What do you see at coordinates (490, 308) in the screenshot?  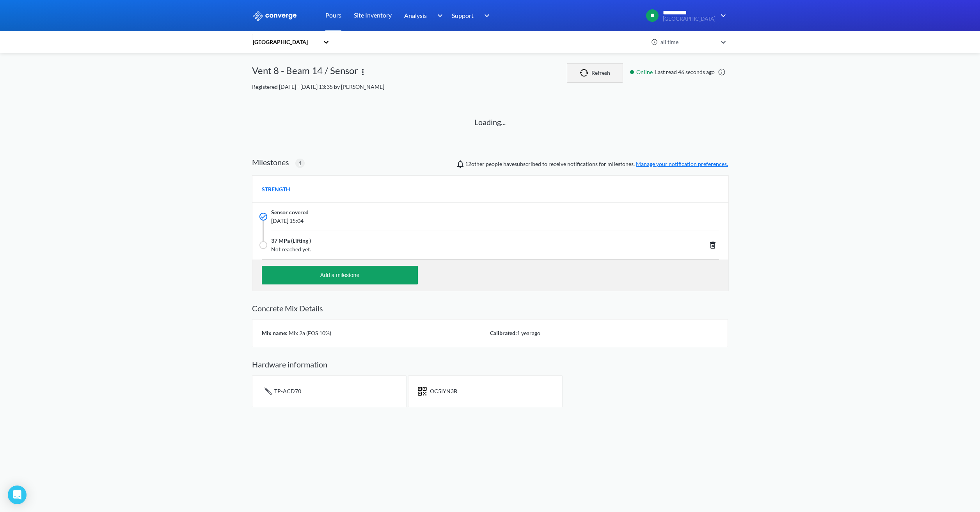 I see `h2: Concrete Mix Details` at bounding box center [490, 308].